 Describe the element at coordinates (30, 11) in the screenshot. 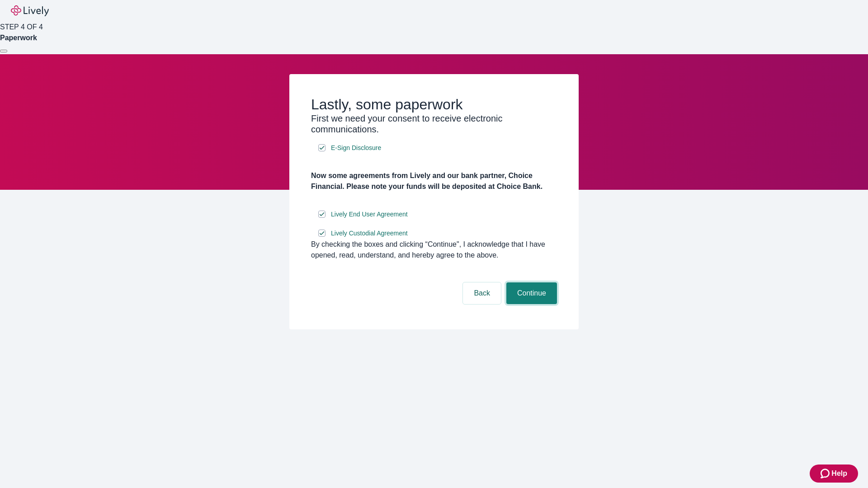

I see `img: Lively` at that location.